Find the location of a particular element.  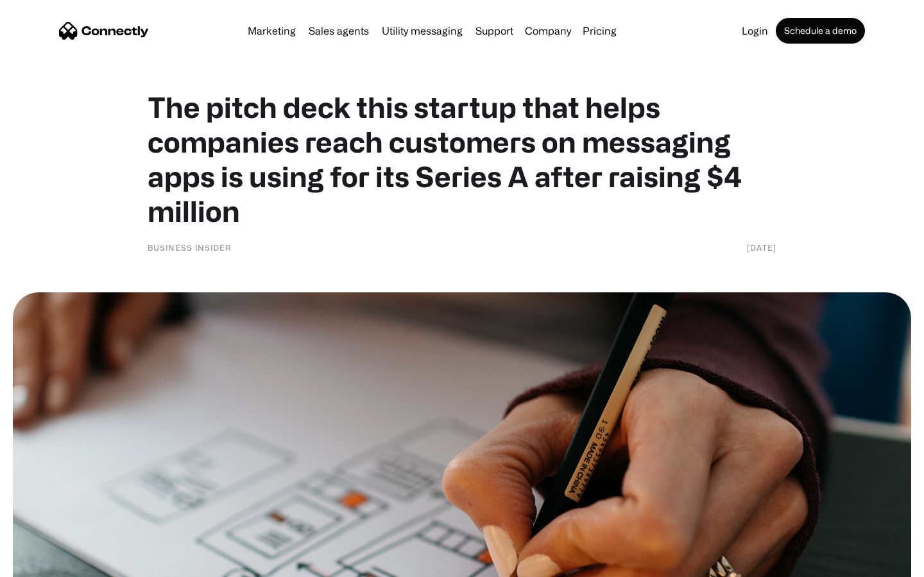

a: Login is located at coordinates (755, 31).